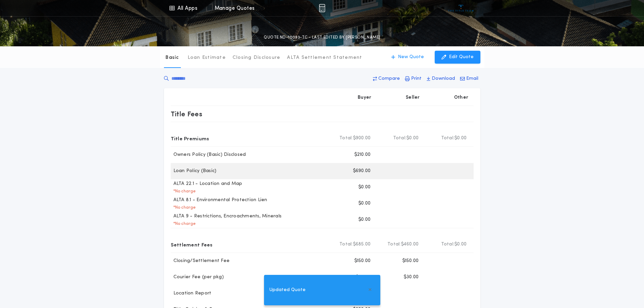  Describe the element at coordinates (408, 57) in the screenshot. I see `button: New Quote` at that location.